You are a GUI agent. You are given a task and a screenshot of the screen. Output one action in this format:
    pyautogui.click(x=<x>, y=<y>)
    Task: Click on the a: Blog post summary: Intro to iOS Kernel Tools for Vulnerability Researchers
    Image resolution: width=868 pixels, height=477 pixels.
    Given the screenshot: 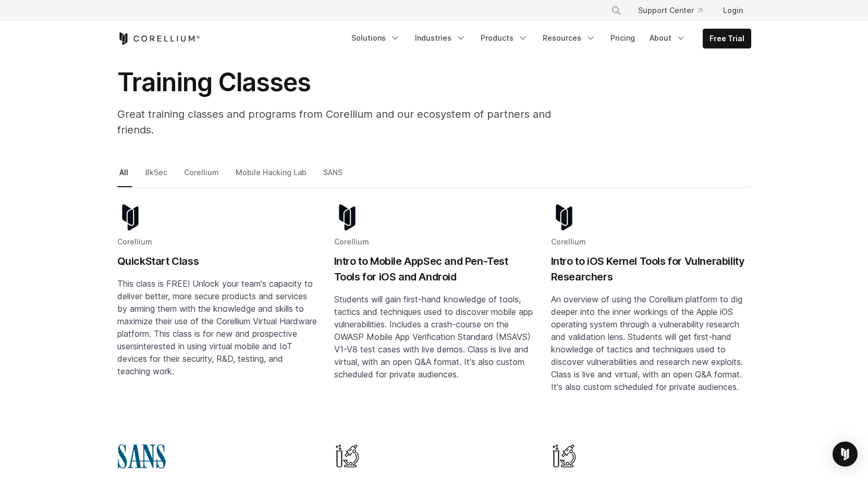 What is the action you would take?
    pyautogui.click(x=652, y=316)
    